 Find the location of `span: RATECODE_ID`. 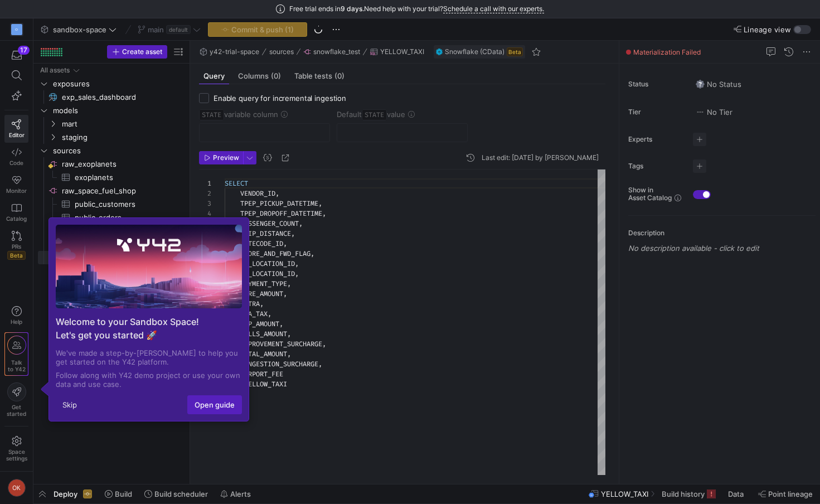

span: RATECODE_ID is located at coordinates (262, 244).